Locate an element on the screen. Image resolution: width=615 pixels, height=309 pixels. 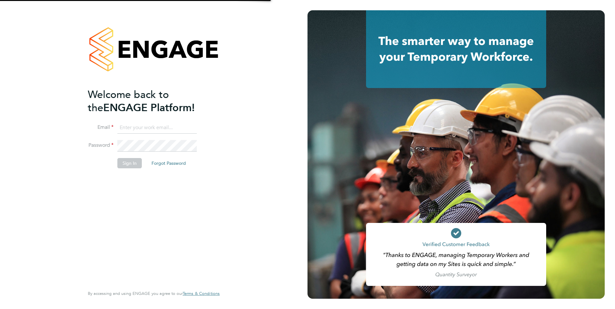
span: Terms & Conditions is located at coordinates (201, 293).